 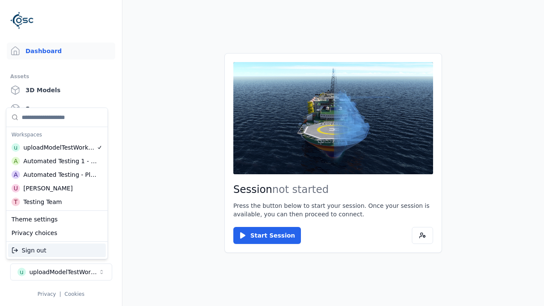 I want to click on div: u, so click(x=16, y=148).